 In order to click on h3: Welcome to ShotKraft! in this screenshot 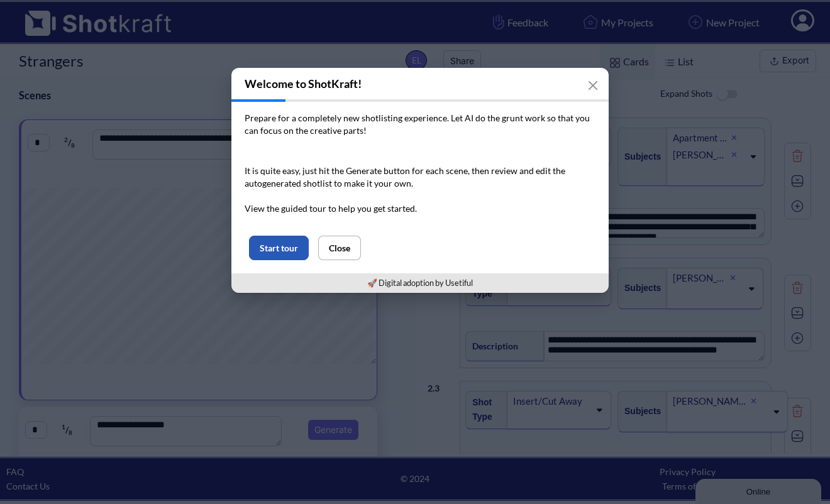, I will do `click(420, 84)`.